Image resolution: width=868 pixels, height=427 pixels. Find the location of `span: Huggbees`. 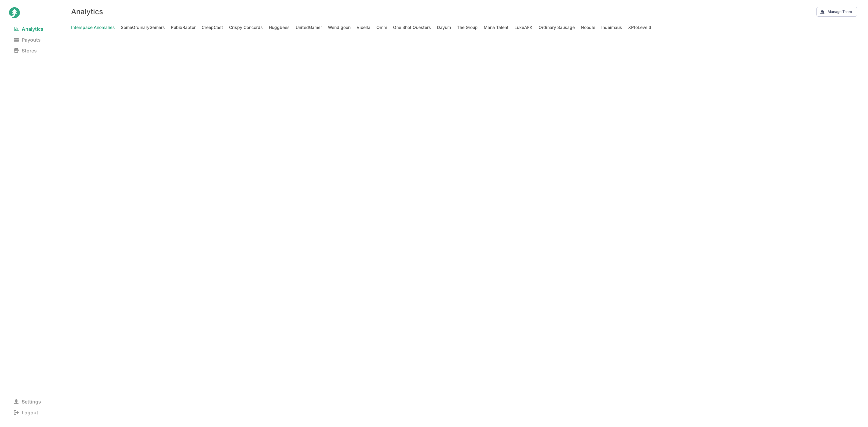

span: Huggbees is located at coordinates (279, 28).